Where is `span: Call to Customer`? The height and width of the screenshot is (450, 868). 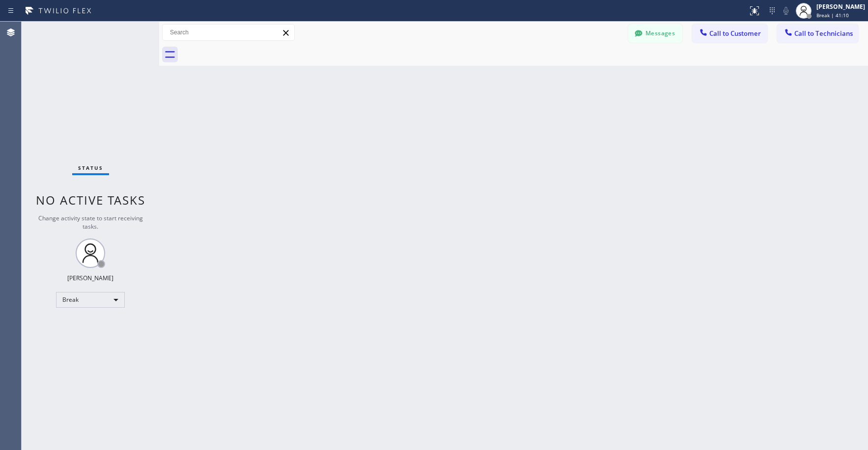
span: Call to Customer is located at coordinates (735, 33).